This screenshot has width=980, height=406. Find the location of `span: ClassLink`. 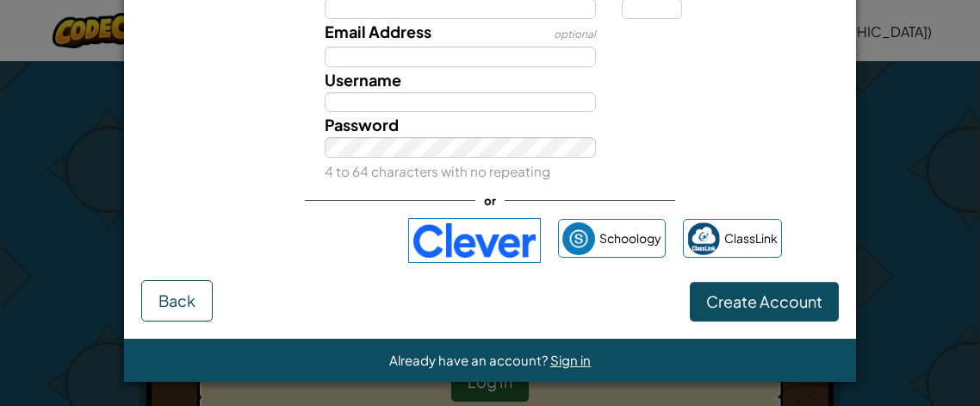

span: ClassLink is located at coordinates (751, 238).